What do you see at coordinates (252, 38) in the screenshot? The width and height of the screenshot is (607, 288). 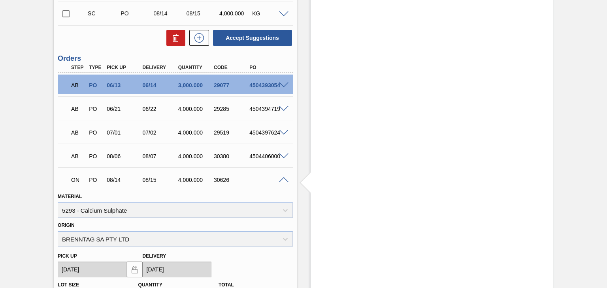 I see `button: Accept Suggestions` at bounding box center [252, 38].